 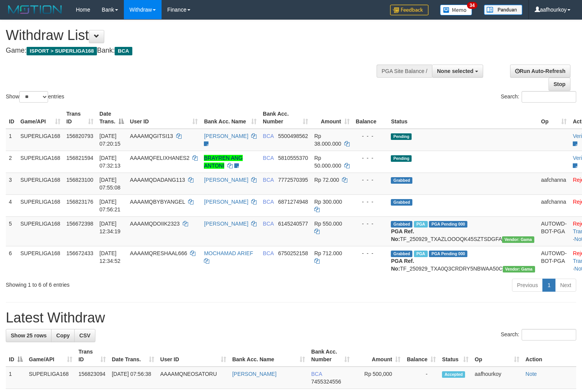 What do you see at coordinates (194, 51) in the screenshot?
I see `h4: Game: Bank:` at bounding box center [194, 51].